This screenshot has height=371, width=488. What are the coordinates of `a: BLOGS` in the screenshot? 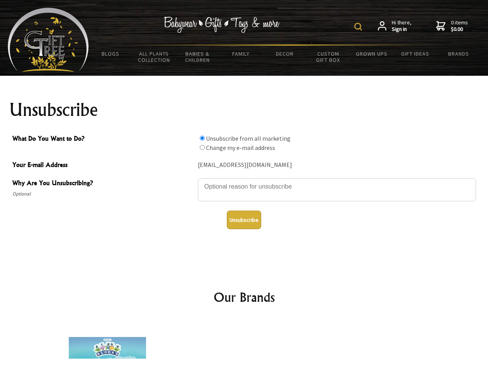 It's located at (111, 54).